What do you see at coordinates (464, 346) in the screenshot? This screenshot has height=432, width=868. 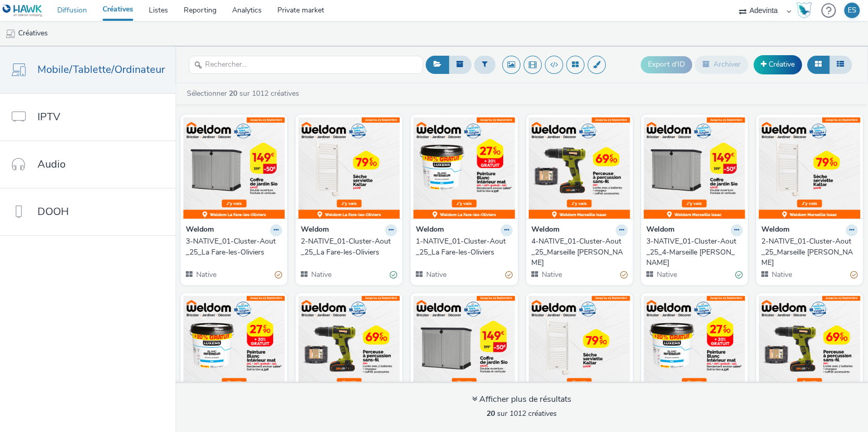 I see `img: 3-NATIVE_01-Cluster-Aout_25_Marseille Saint-Barnabé visual` at bounding box center [464, 346].